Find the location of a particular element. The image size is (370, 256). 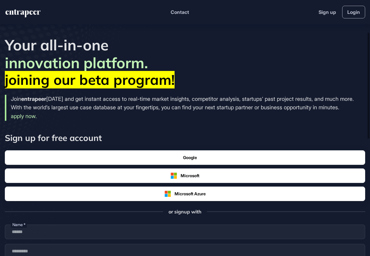

mark: joining our beta program! is located at coordinates (89, 80).